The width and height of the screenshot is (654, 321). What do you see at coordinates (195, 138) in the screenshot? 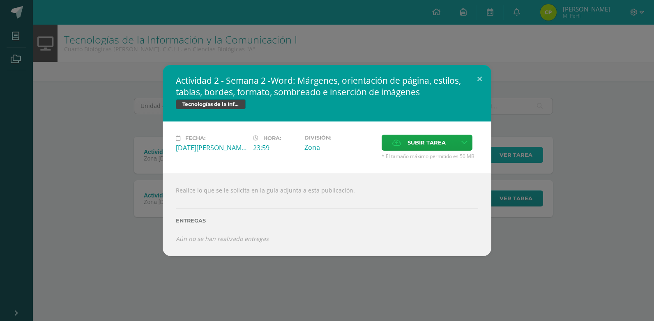
I see `span: Fecha:` at bounding box center [195, 138].